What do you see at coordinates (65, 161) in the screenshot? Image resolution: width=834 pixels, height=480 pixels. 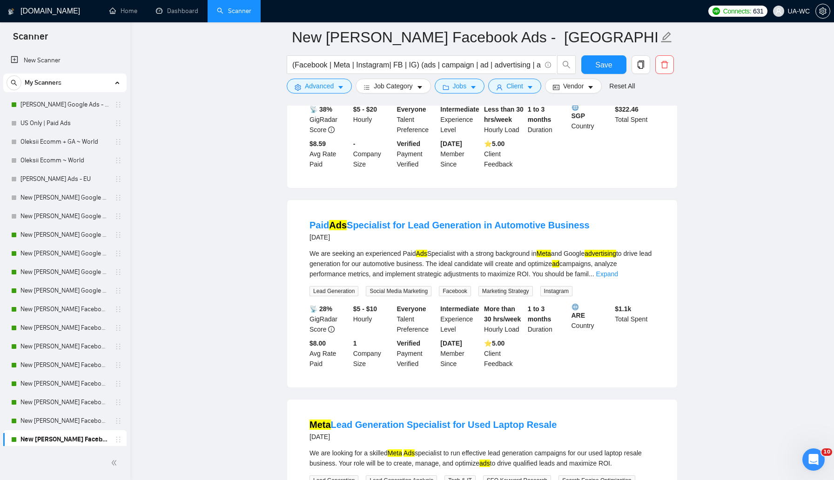 I see `a: Oleksii Ecomm ~ World` at bounding box center [65, 161].